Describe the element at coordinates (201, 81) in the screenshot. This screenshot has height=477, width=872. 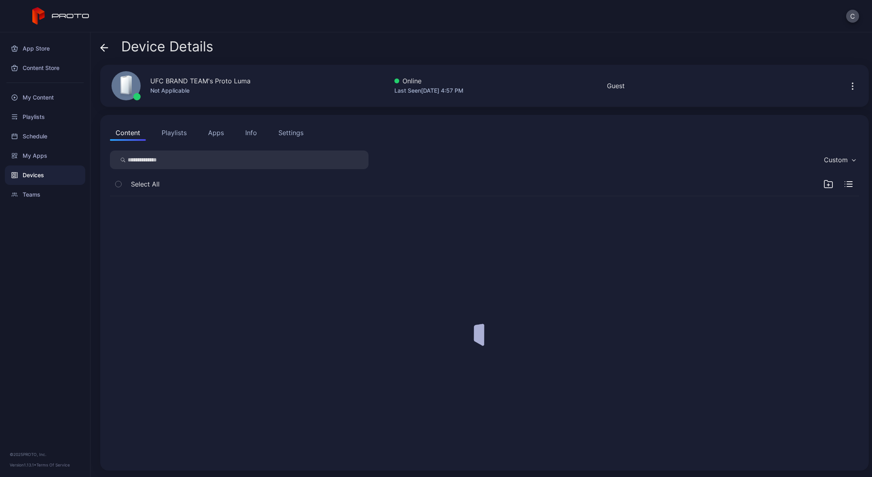
I see `div: UFC BRAND TEAM's Proto Luma` at that location.